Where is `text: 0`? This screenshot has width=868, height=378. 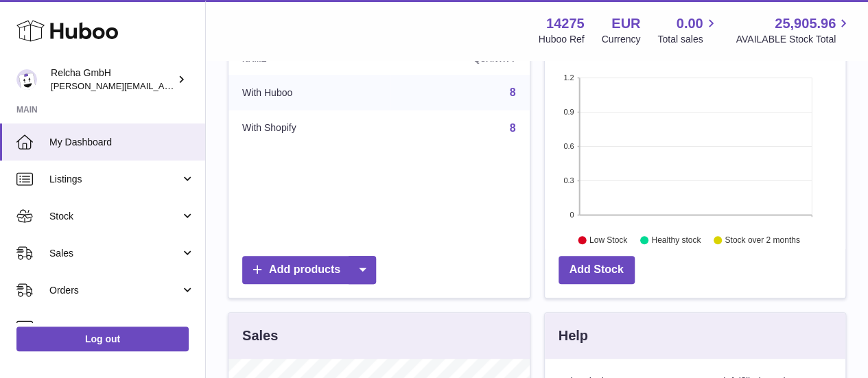
text: 0 is located at coordinates (571, 215).